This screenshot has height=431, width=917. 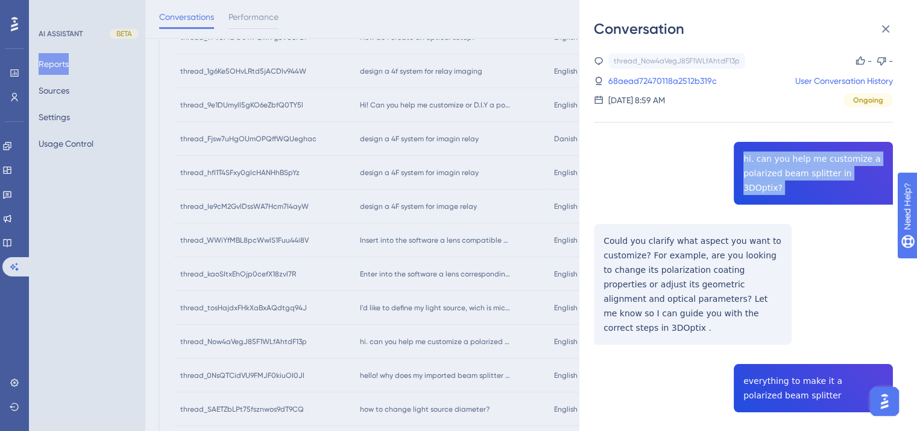 What do you see at coordinates (677, 61) in the screenshot?
I see `div: thread_Now4aVegJ85F1WLfAhtdF13p` at bounding box center [677, 61].